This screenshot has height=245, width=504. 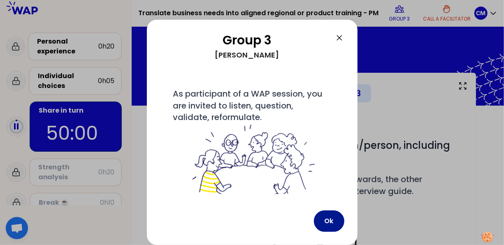 What do you see at coordinates (247, 40) in the screenshot?
I see `h2: Group 3` at bounding box center [247, 40].